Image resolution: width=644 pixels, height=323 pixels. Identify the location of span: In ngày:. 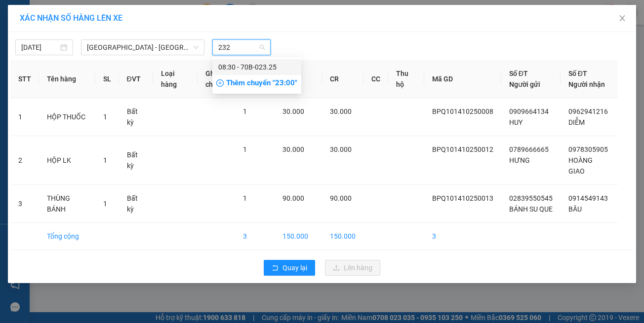
(32, 75).